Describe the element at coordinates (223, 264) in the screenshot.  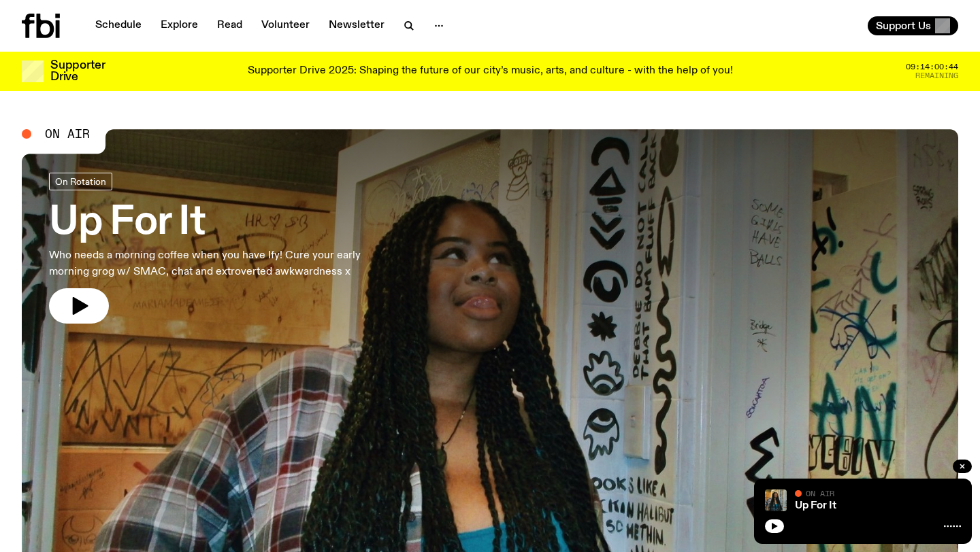
I see `p: Who needs a morning coffee when you have Ify! Cure your early morning grog w/ SMAC, chat and extr...` at that location.